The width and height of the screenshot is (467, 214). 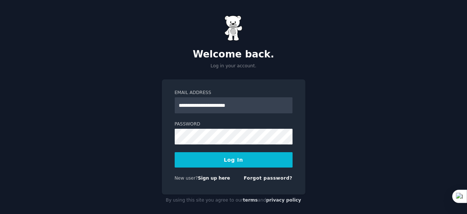 I want to click on p: Log in your account., so click(x=234, y=66).